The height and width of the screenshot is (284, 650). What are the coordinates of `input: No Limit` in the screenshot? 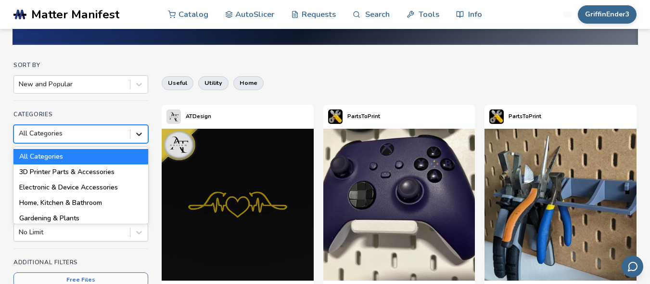 It's located at (20, 232).